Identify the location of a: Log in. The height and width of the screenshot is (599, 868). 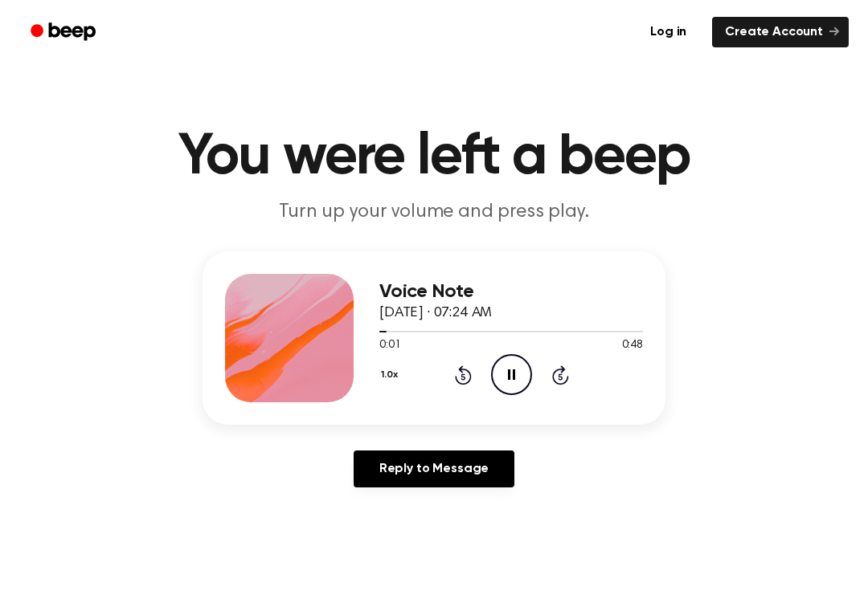
(668, 32).